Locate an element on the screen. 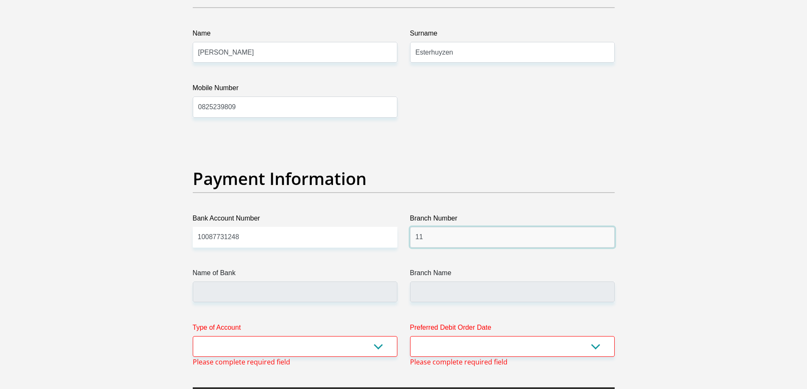  input: Name is located at coordinates (295, 52).